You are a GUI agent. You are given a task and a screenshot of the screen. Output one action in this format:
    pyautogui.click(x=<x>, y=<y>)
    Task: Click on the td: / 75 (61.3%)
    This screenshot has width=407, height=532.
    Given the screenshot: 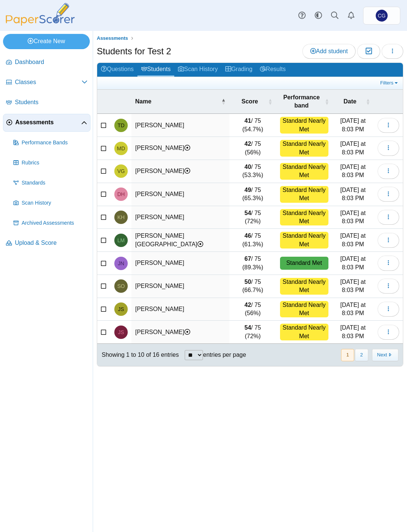 What is the action you would take?
    pyautogui.click(x=253, y=241)
    